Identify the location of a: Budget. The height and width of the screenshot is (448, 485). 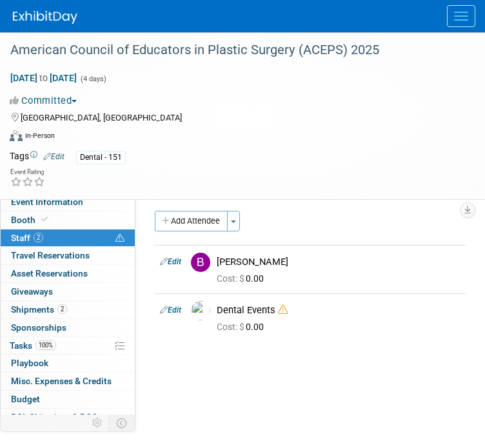
(68, 399).